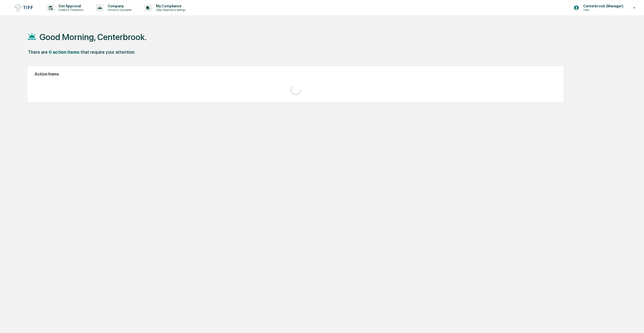  I want to click on p: Policies & Documents, so click(119, 10).